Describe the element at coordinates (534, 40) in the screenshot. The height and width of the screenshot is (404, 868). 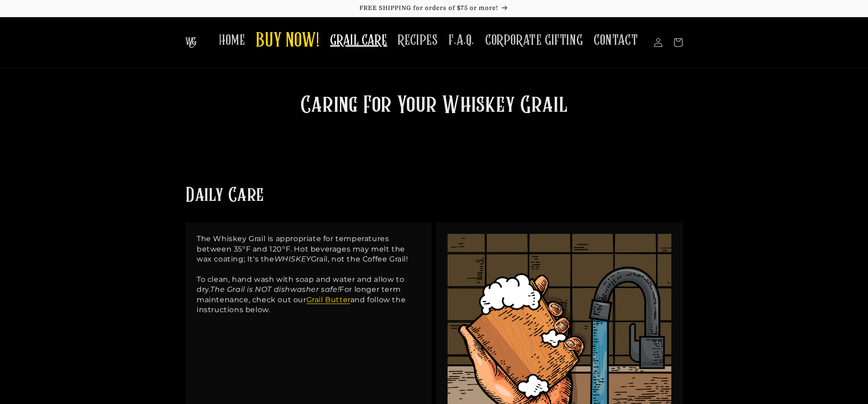
I see `span: CORPORATE GIFTING` at that location.